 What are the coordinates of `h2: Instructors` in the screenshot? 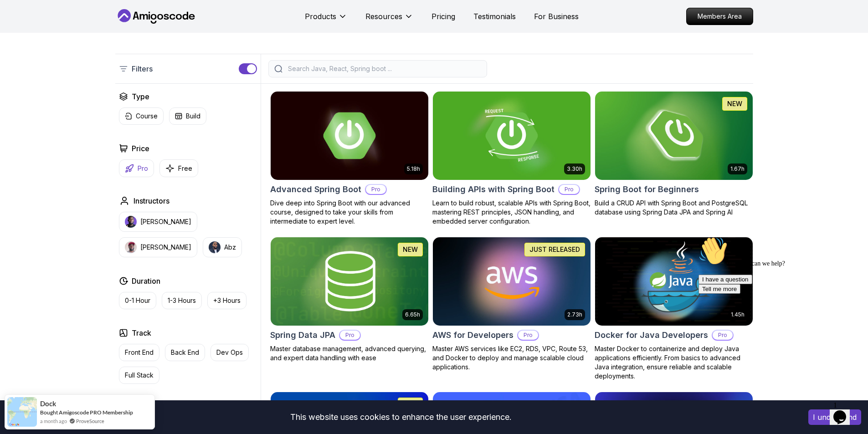 It's located at (151, 200).